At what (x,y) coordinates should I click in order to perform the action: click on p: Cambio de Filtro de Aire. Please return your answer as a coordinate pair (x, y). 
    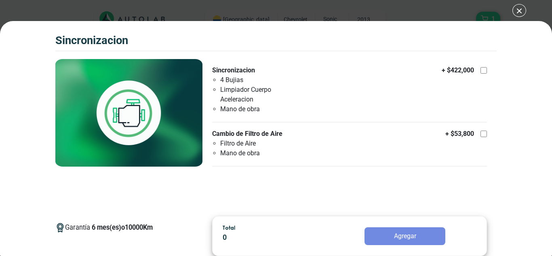
    Looking at the image, I should click on (259, 134).